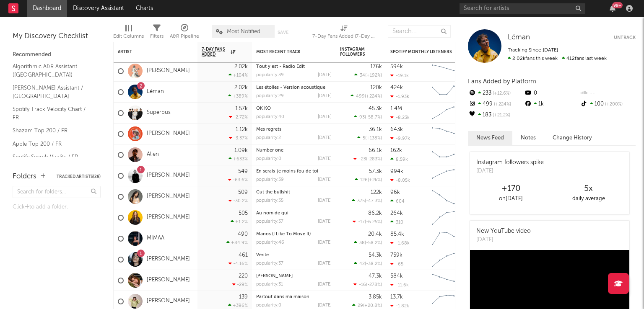 The width and height of the screenshot is (644, 309). Describe the element at coordinates (263, 255) in the screenshot. I see `a: Vérité` at that location.